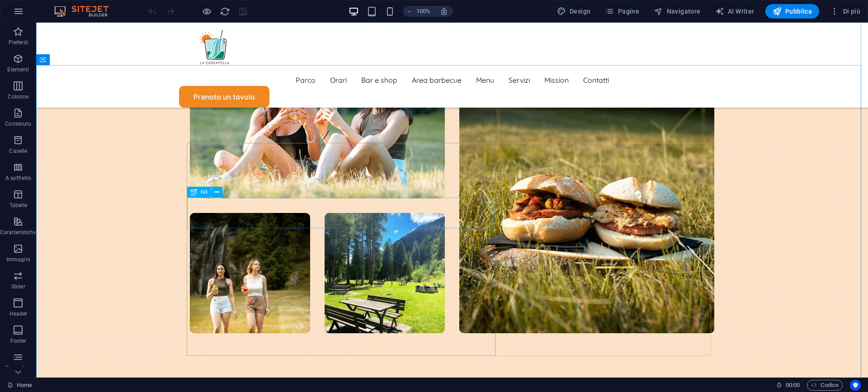  Describe the element at coordinates (622, 11) in the screenshot. I see `span: Pagine` at that location.